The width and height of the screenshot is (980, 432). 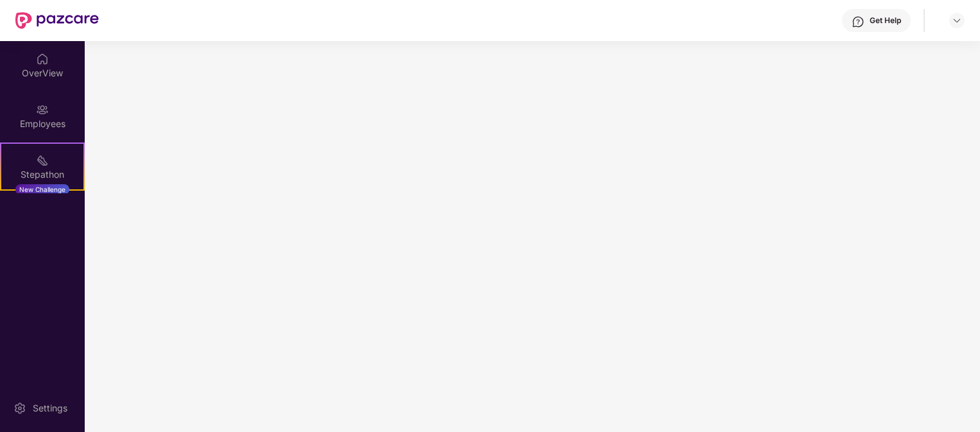 What do you see at coordinates (57, 21) in the screenshot?
I see `img: New Pazcare Logo` at bounding box center [57, 21].